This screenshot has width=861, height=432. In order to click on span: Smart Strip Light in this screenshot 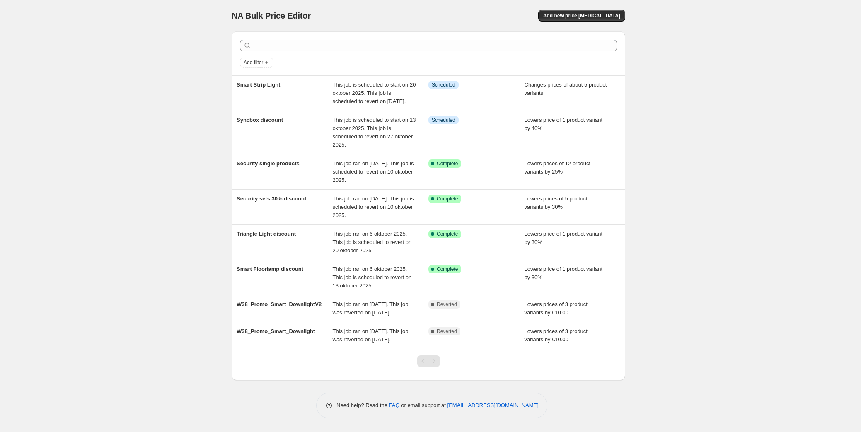, I will do `click(258, 85)`.